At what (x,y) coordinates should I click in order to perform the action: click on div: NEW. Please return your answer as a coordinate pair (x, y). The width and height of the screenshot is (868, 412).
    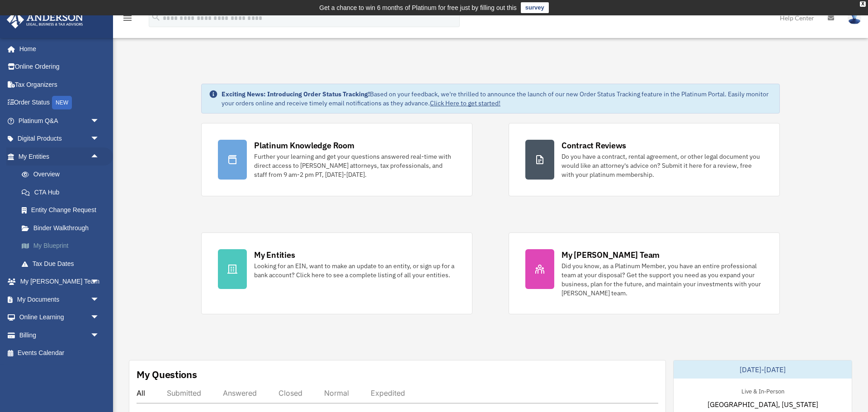
    Looking at the image, I should click on (62, 102).